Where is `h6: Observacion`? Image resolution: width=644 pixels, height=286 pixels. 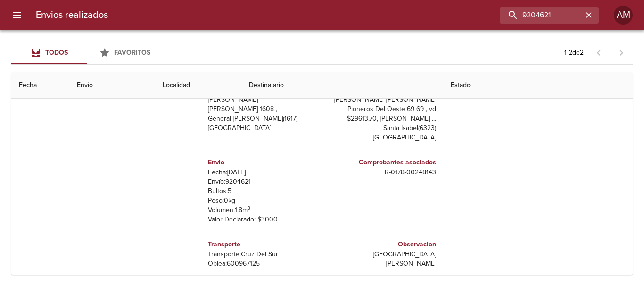
h6: Observacion is located at coordinates (381, 244).